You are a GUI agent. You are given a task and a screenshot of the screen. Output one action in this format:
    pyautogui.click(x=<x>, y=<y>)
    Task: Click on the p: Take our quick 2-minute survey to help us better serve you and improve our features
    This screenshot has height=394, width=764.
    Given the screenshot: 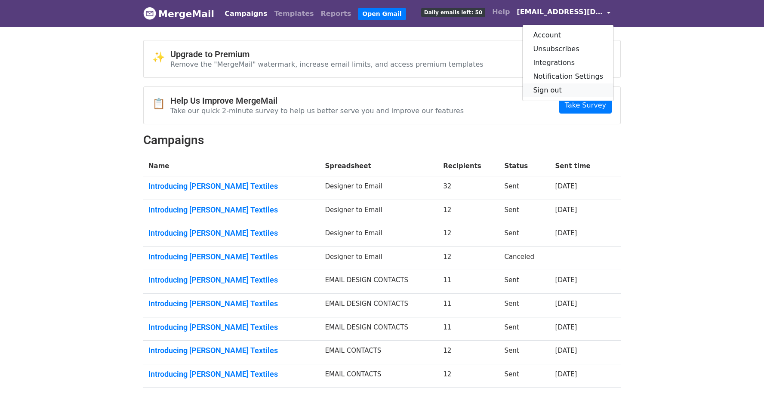 What is the action you would take?
    pyautogui.click(x=317, y=111)
    